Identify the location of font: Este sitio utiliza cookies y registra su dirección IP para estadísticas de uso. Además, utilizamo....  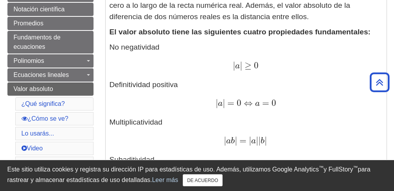
(163, 169).